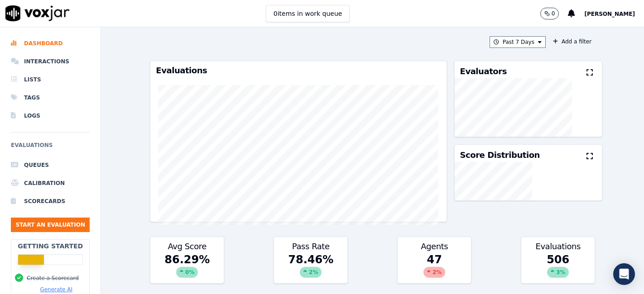  I want to click on li: Lists, so click(50, 80).